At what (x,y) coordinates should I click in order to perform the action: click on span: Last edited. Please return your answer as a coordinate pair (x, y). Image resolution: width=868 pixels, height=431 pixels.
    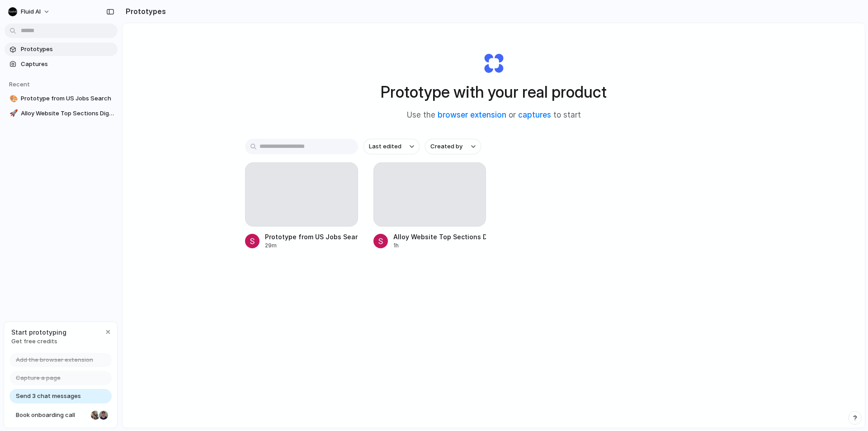
    Looking at the image, I should click on (385, 146).